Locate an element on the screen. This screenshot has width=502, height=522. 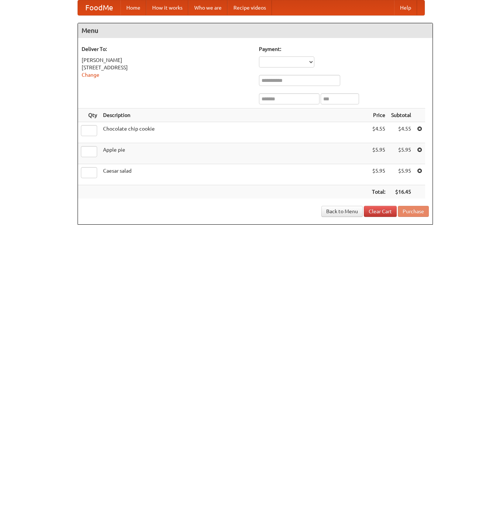
a: FoodMe is located at coordinates (99, 8).